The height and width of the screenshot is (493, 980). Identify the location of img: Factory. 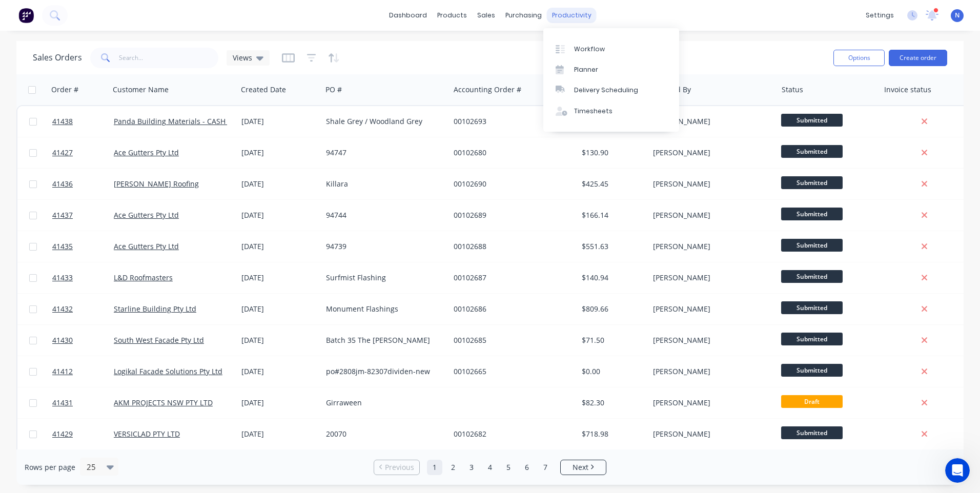
(26, 15).